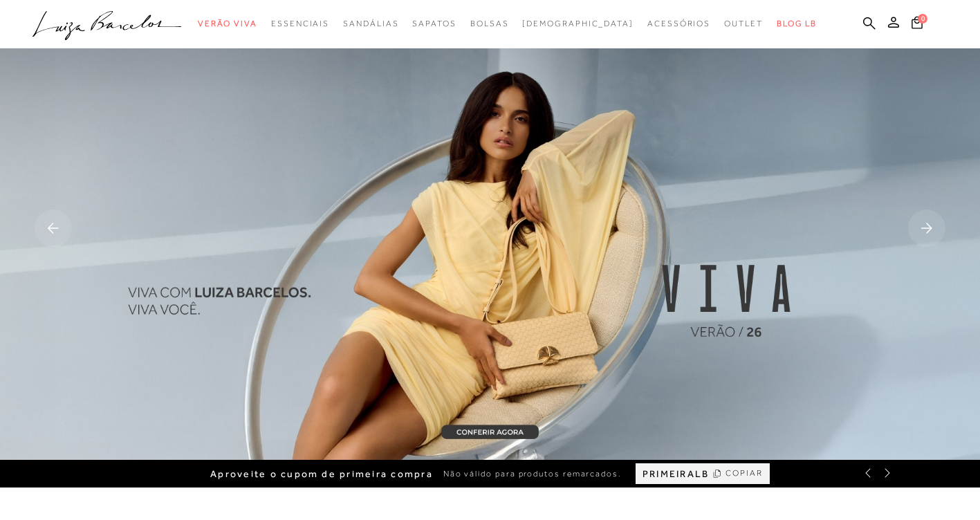 The width and height of the screenshot is (980, 520). I want to click on span: 0, so click(922, 19).